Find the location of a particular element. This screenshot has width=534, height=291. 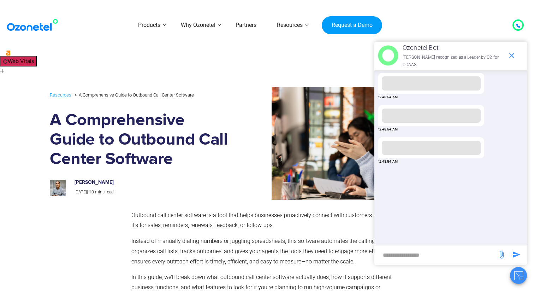

span: 10 is located at coordinates (92, 192).